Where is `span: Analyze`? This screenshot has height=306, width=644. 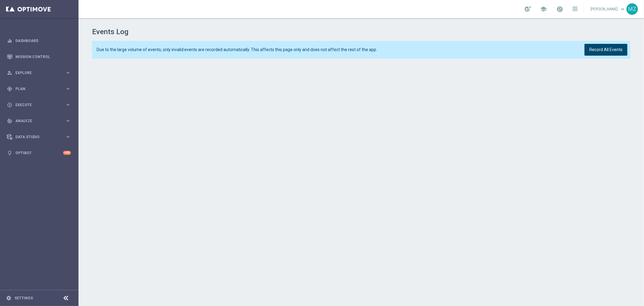 span: Analyze is located at coordinates (40, 121).